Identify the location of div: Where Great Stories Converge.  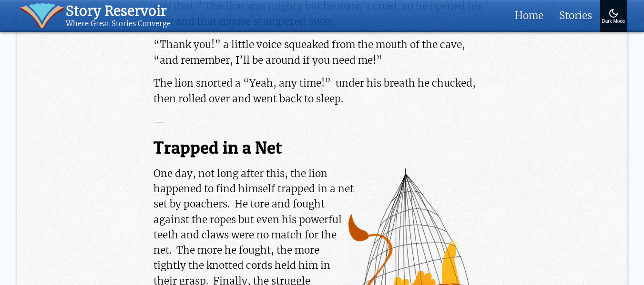
(118, 24).